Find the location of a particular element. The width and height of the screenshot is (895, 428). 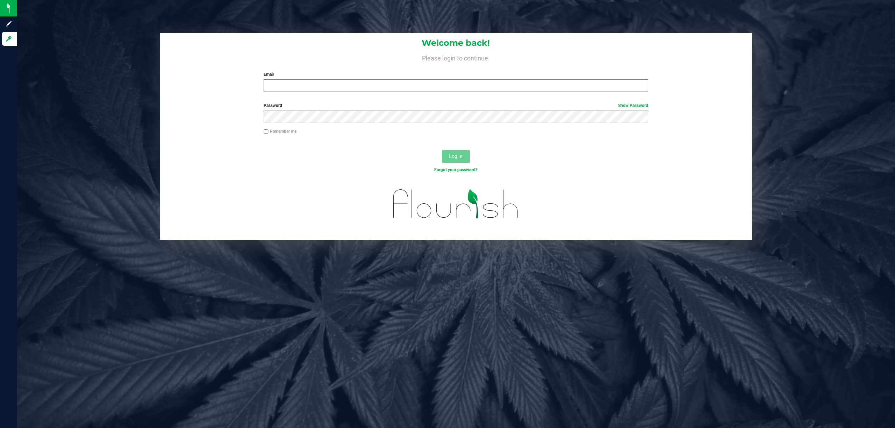

span: Log In is located at coordinates (455, 156).